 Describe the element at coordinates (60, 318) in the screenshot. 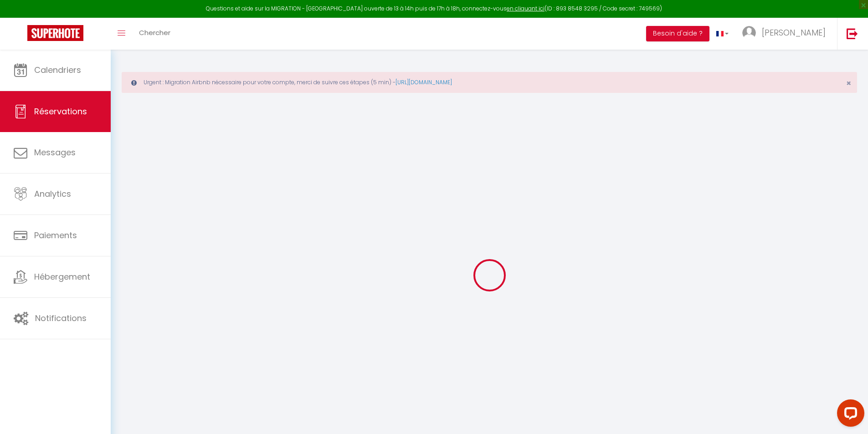

I see `span: Notifications` at that location.